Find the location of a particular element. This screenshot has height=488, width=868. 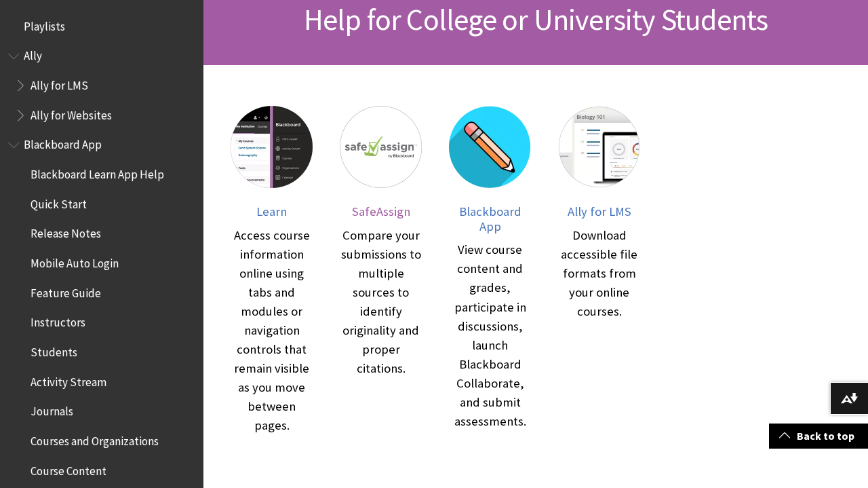

div: Download accessible file formats from your online courses. is located at coordinates (599, 274).